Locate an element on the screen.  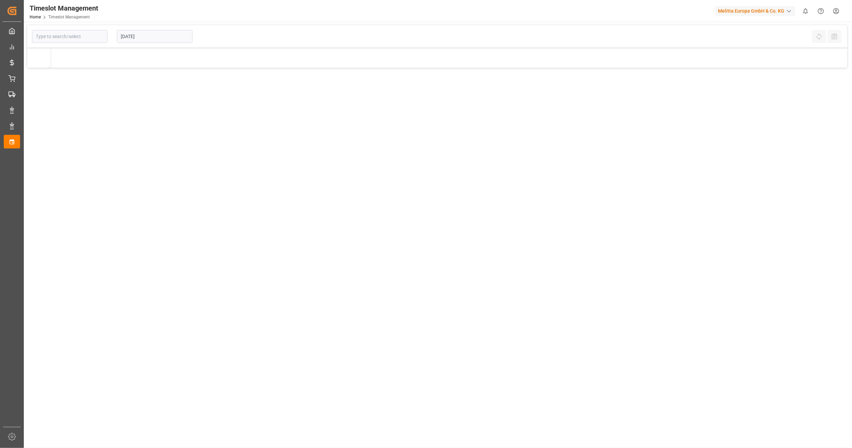
input: DD-MM-YYYY is located at coordinates (155, 36).